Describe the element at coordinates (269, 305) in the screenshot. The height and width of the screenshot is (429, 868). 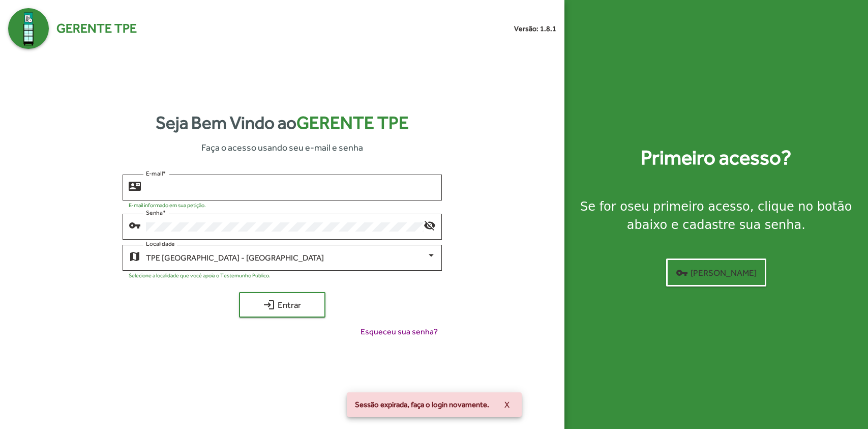
I see `mat-icon: login` at that location.